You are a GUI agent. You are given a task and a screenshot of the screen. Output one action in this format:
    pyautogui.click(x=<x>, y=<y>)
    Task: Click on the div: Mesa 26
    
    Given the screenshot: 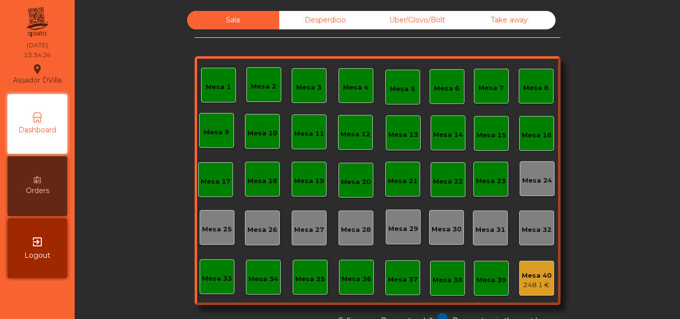 What is the action you would take?
    pyautogui.click(x=262, y=230)
    